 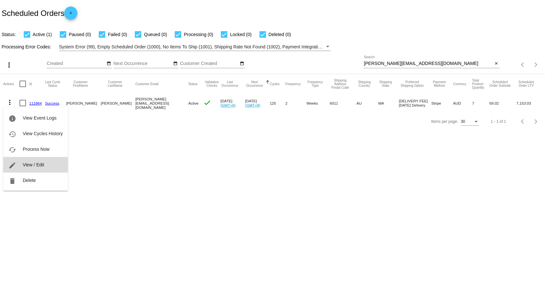 What do you see at coordinates (36, 149) in the screenshot?
I see `span: Process Now` at bounding box center [36, 149].